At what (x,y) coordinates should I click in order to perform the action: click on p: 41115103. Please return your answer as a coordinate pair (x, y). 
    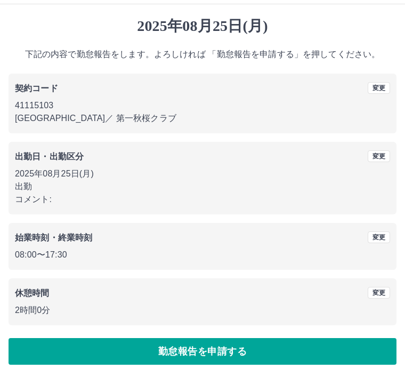
    Looking at the image, I should click on (202, 105).